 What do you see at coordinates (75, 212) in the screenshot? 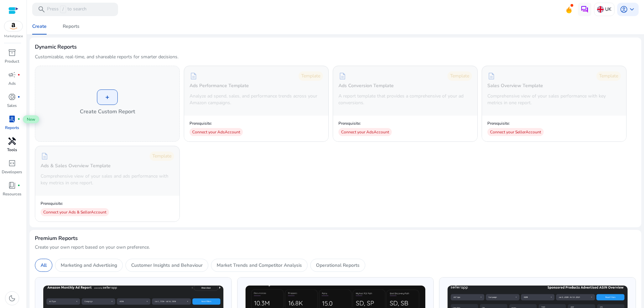
I see `div: Connect your Ads & Seller Account` at bounding box center [75, 212].